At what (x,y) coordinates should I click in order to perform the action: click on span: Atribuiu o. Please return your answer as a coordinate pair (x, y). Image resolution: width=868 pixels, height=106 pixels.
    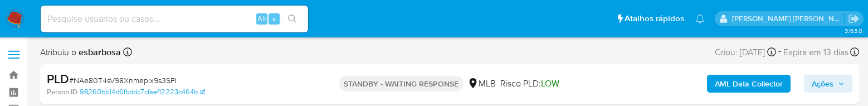
    Looking at the image, I should click on (80, 52).